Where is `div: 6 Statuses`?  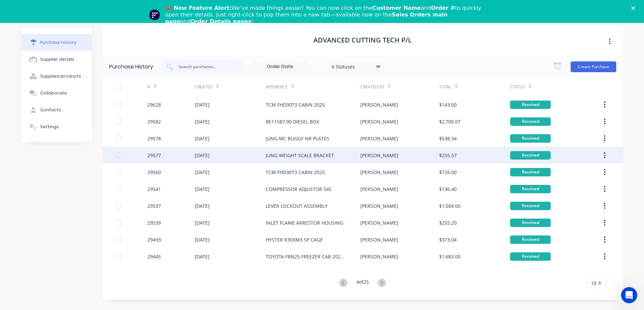 div: 6 Statuses is located at coordinates (356, 66).